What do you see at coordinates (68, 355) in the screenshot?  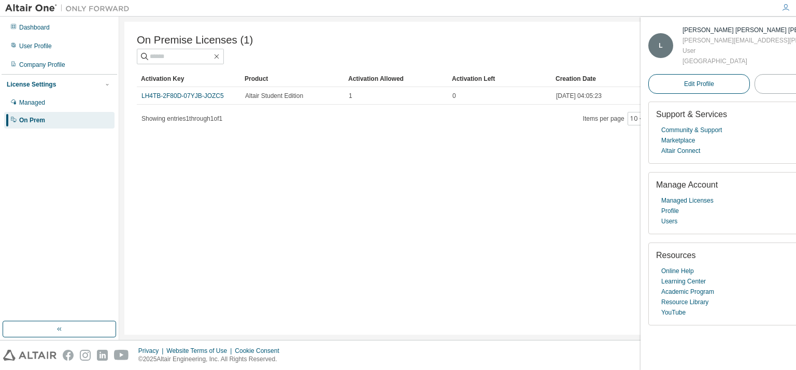 I see `img: facebook.svg` at bounding box center [68, 355].